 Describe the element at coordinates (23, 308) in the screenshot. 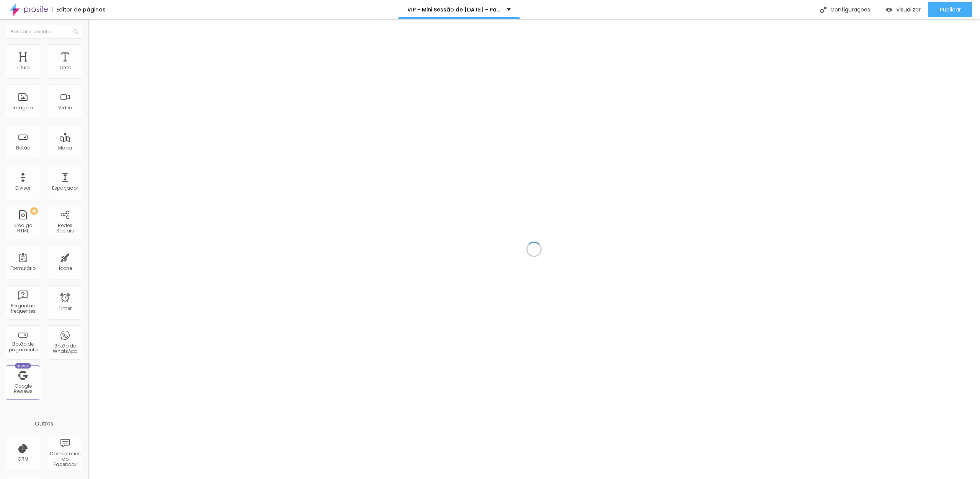

I see `div: Perguntas frequentes` at that location.